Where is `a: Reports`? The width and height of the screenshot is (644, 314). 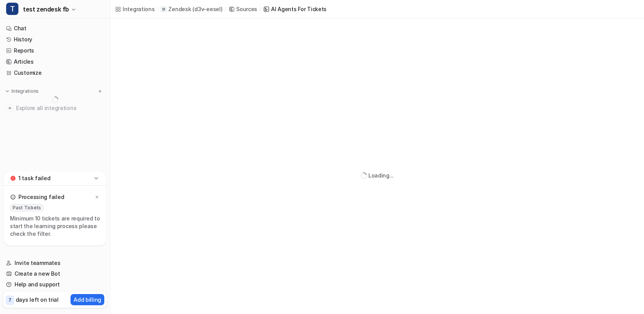
a: Reports is located at coordinates (55, 51).